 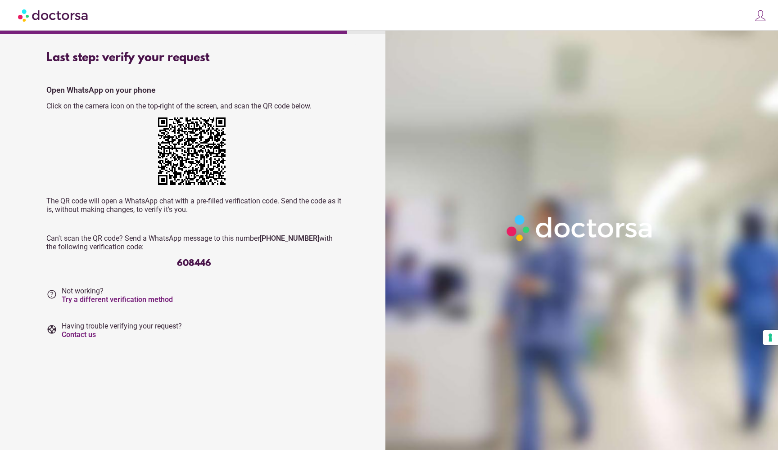 I want to click on button: Your consent preferences for tracking technologies, so click(x=771, y=338).